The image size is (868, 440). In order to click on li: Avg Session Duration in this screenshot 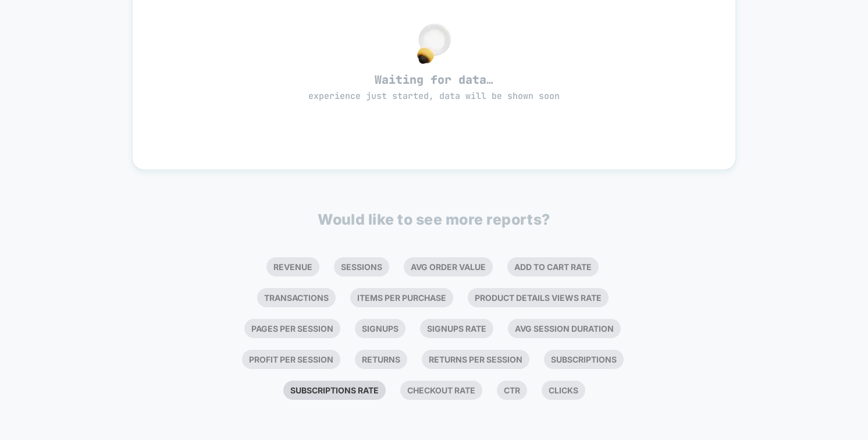, I will do `click(564, 328)`.